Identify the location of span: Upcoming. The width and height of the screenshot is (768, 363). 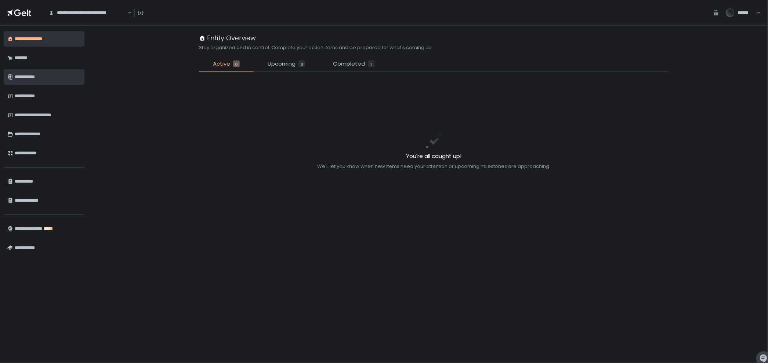
(282, 64).